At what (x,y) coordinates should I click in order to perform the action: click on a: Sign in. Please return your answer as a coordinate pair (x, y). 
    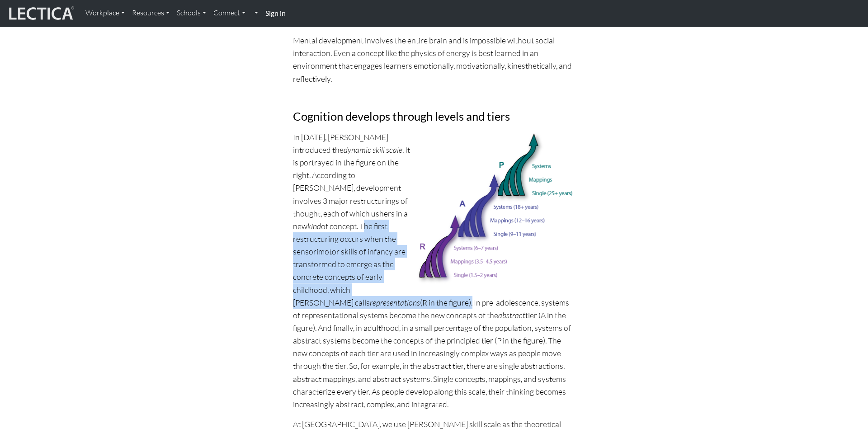
    Looking at the image, I should click on (275, 13).